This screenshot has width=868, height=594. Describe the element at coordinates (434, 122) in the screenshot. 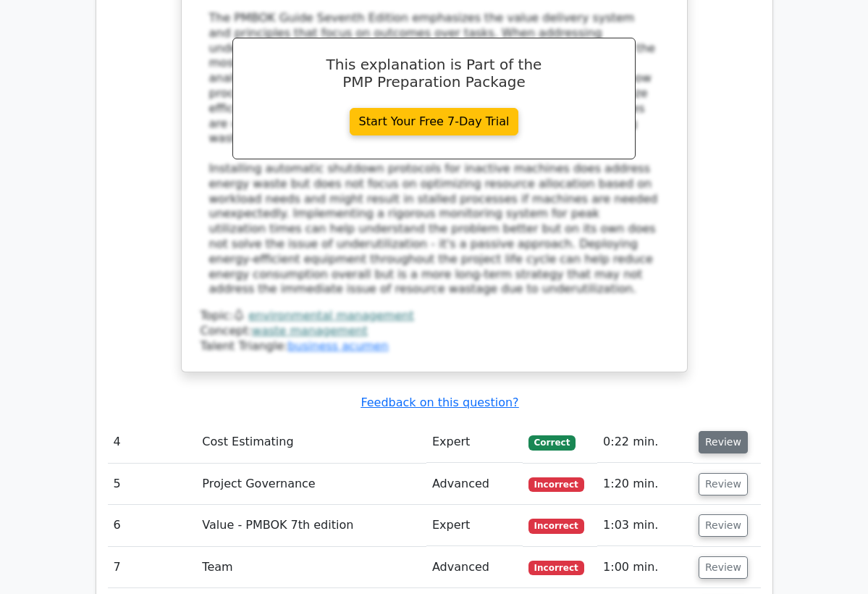

I see `a: Start Your Free 7-Day Trial` at that location.